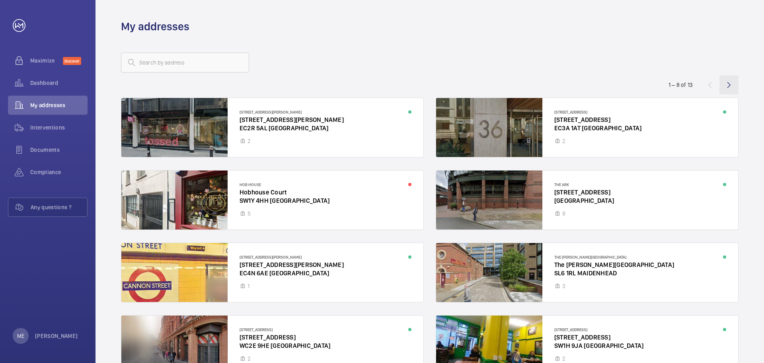  I want to click on h1: My addresses, so click(155, 26).